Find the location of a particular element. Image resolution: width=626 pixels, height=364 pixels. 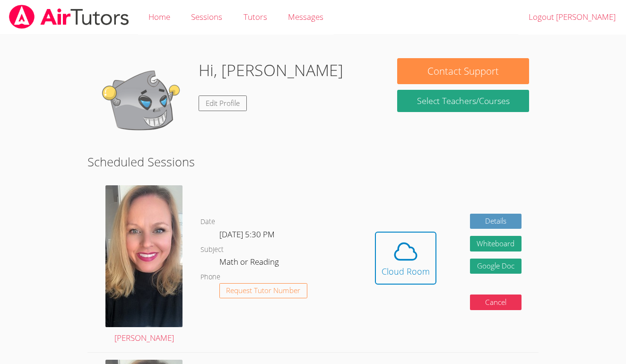

img: default.png is located at coordinates (144, 106).